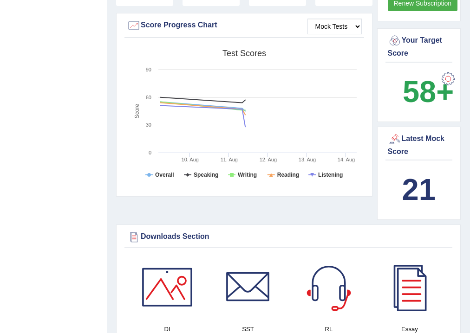 This screenshot has height=333, width=470. What do you see at coordinates (149, 70) in the screenshot?
I see `text: 90` at bounding box center [149, 70].